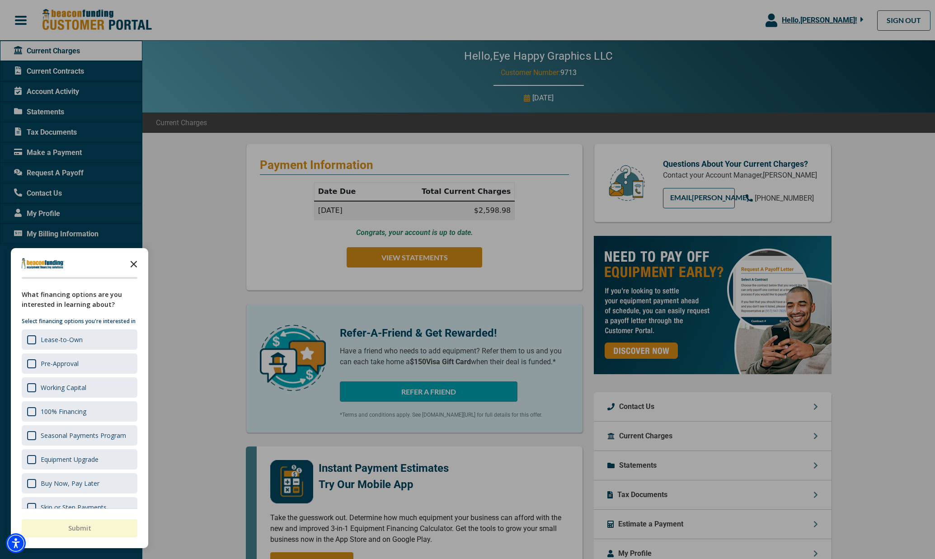  I want to click on div: Accessibility Menu, so click(16, 543).